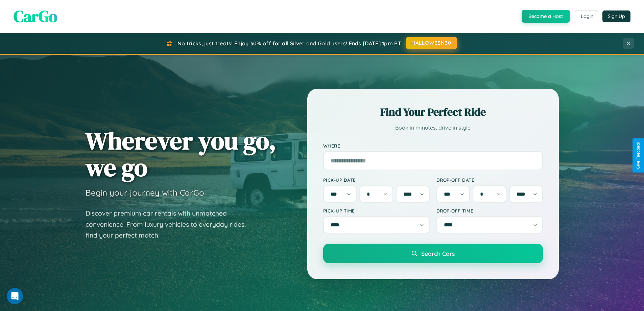 This screenshot has height=311, width=644. Describe the element at coordinates (181, 154) in the screenshot. I see `h1: Wherever you go, we go` at that location.